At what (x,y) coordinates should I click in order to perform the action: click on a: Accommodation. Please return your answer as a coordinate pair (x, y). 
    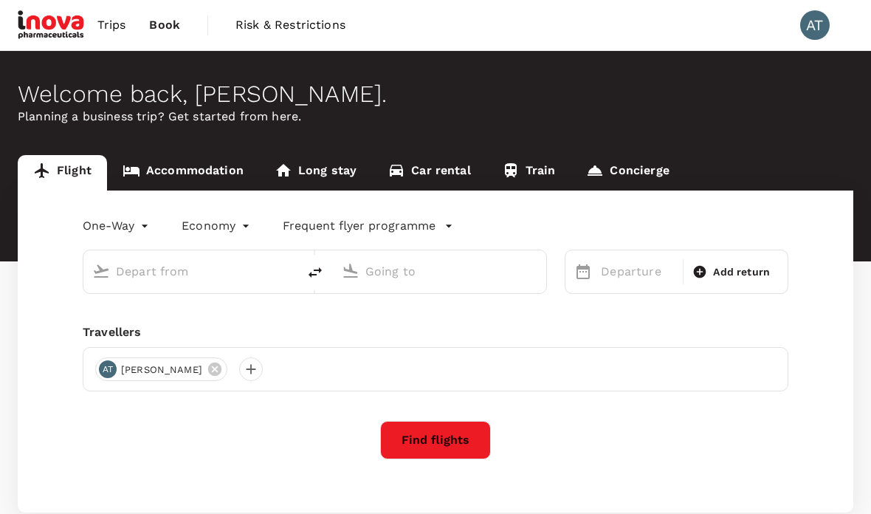
    Looking at the image, I should click on (183, 173).